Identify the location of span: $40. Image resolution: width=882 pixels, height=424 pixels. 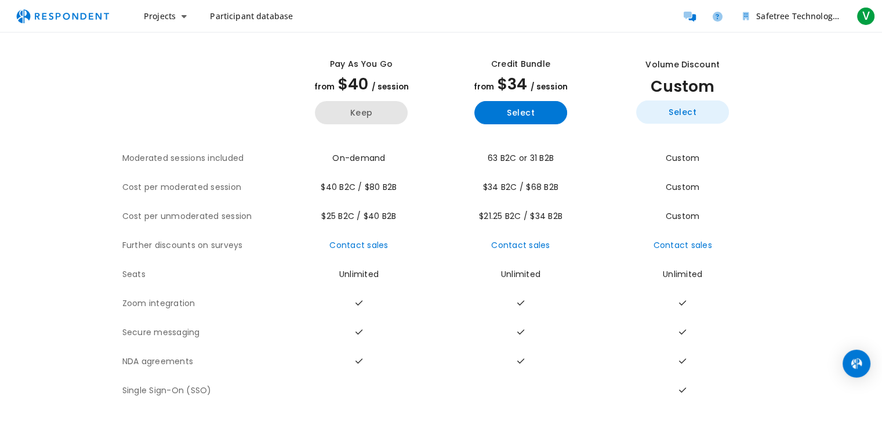
(353, 84).